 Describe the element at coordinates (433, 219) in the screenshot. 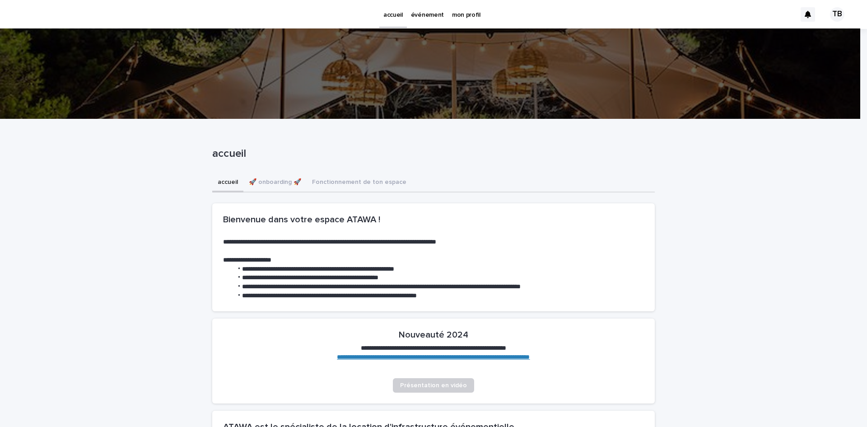

I see `h2: Bienvenue dans votre espace ATAWA !` at that location.